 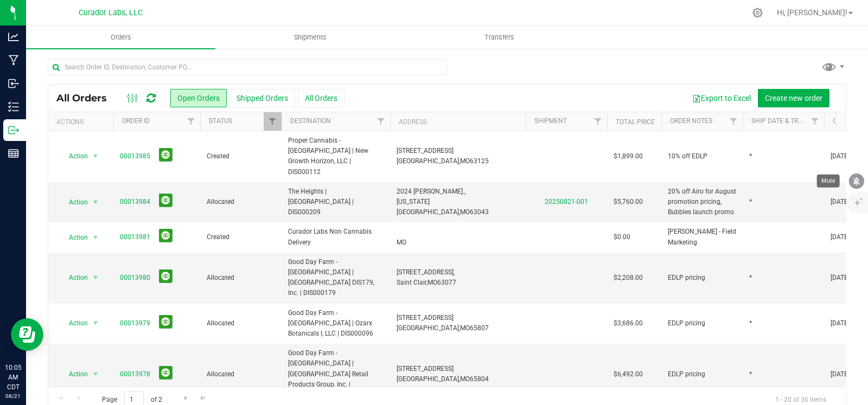 I want to click on a: Shipment, so click(x=551, y=121).